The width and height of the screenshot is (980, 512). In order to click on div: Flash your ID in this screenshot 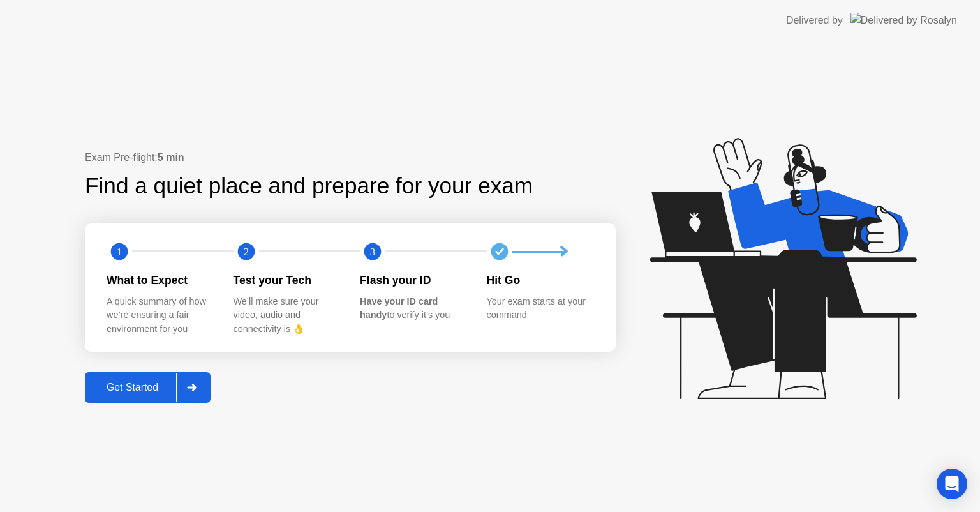, I will do `click(412, 280)`.